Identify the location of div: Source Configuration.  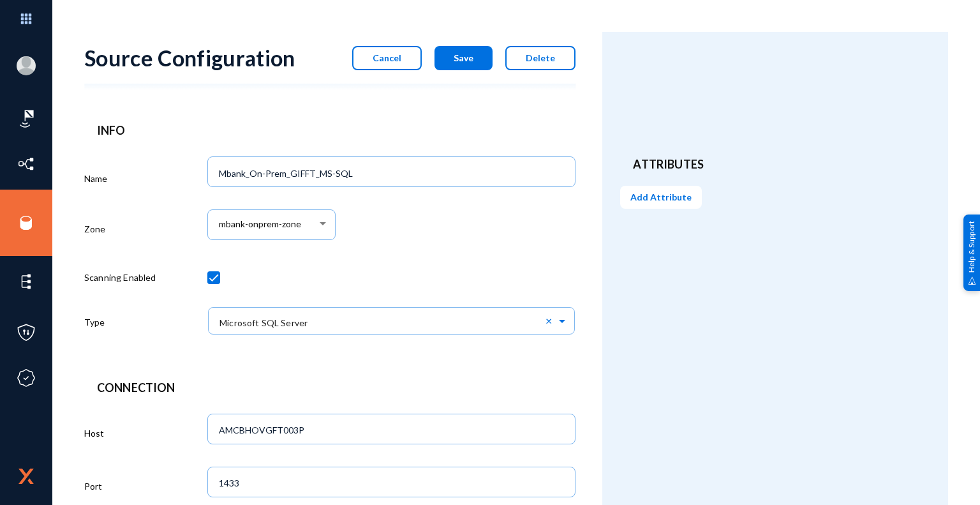
(190, 57).